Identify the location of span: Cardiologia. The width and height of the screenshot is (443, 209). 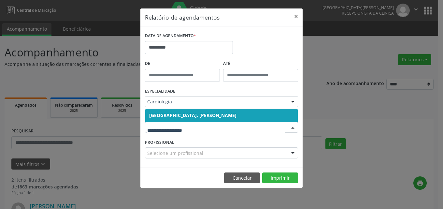
(216, 102).